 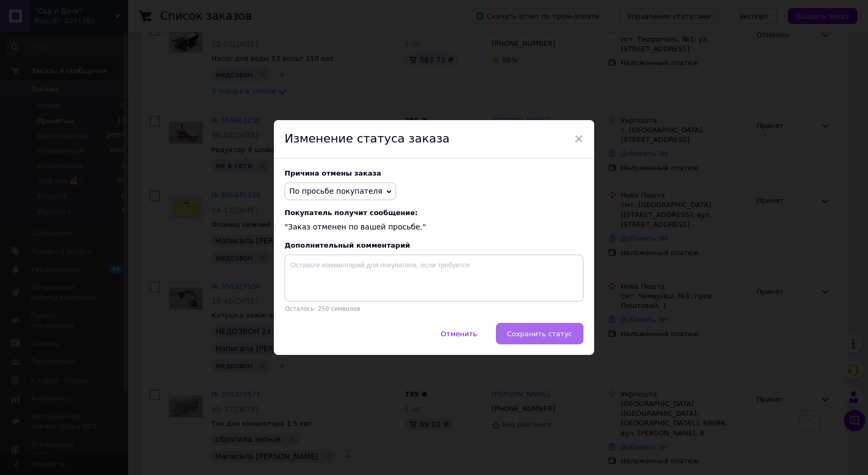 I want to click on div: "Заказ отменен по вашей просьбе.", so click(x=434, y=220).